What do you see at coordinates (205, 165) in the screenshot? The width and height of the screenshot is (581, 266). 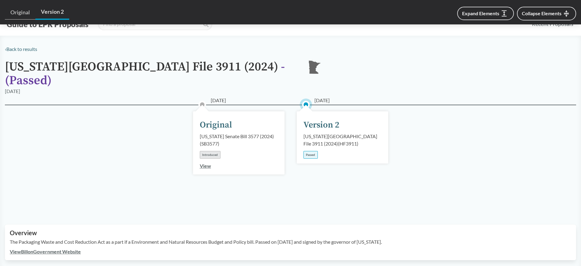 I see `a: View` at bounding box center [205, 165].